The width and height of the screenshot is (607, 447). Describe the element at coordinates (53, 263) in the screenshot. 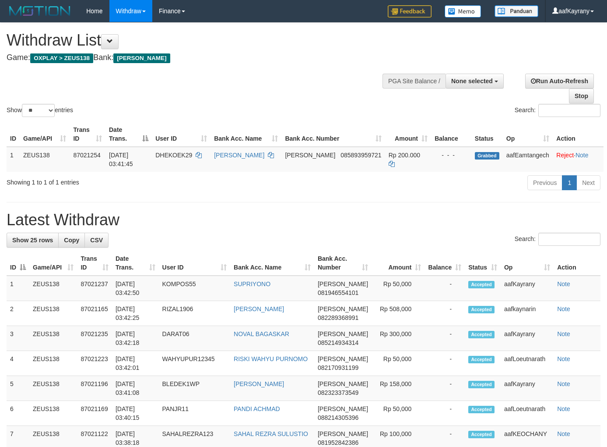

I see `th: Game/API: activate to sort column ascending` at that location.